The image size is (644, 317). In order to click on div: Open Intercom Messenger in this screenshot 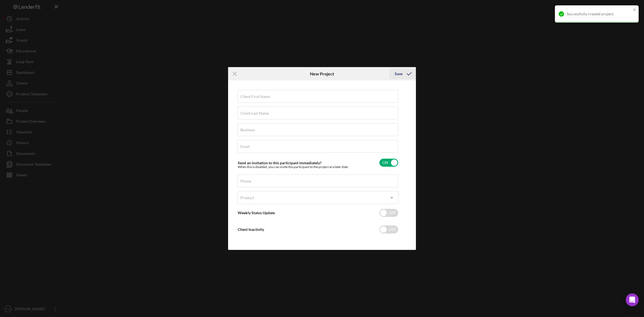, I will do `click(632, 299)`.